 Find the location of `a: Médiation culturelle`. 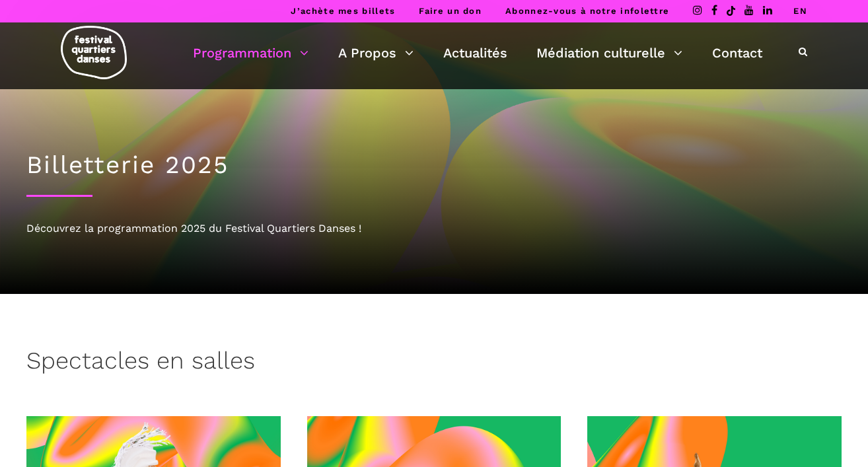

a: Médiation culturelle is located at coordinates (609, 53).